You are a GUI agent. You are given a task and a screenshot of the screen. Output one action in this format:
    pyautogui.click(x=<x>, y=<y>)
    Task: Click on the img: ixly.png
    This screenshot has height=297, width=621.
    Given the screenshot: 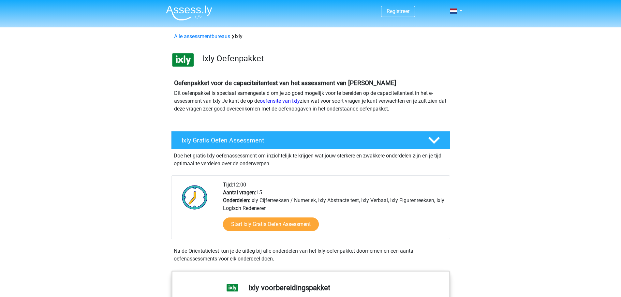 What is the action you would take?
    pyautogui.click(x=183, y=60)
    